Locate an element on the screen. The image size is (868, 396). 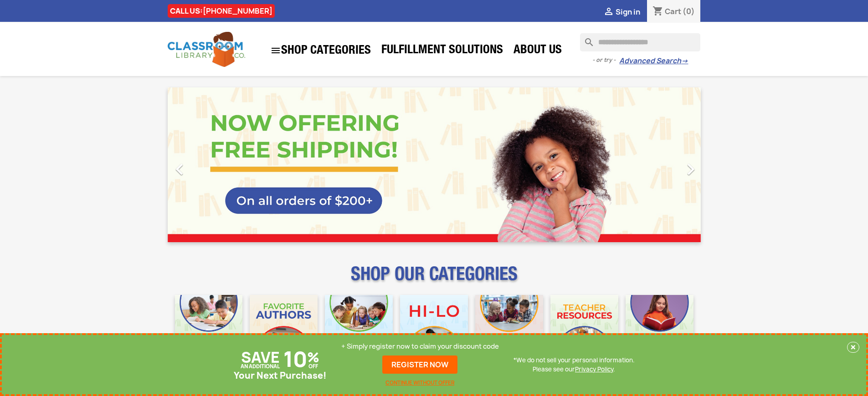
div: CALL US: is located at coordinates (221, 11).